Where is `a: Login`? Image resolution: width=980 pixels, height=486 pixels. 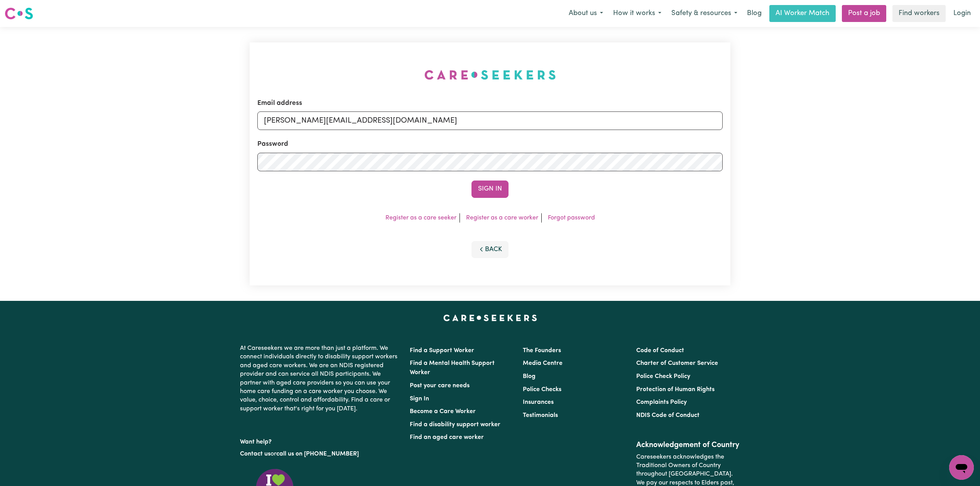
a: Login is located at coordinates (962, 14).